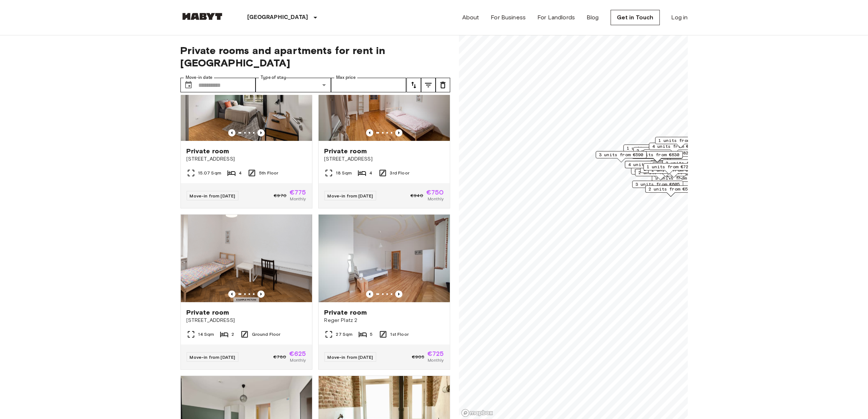  I want to click on span: 4 units from €755, so click(651, 165).